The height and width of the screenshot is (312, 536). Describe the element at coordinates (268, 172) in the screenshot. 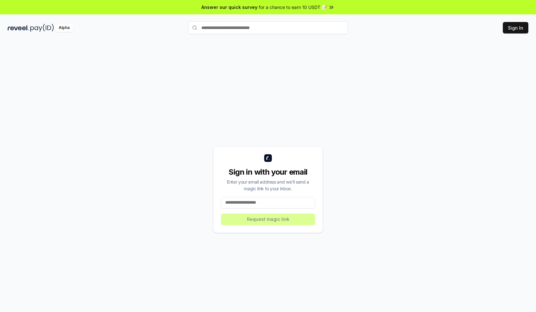

I see `div: Sign in with your email` at that location.